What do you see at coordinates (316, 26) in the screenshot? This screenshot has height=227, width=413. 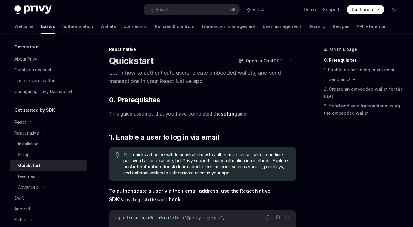 I see `a: Security` at bounding box center [316, 26].